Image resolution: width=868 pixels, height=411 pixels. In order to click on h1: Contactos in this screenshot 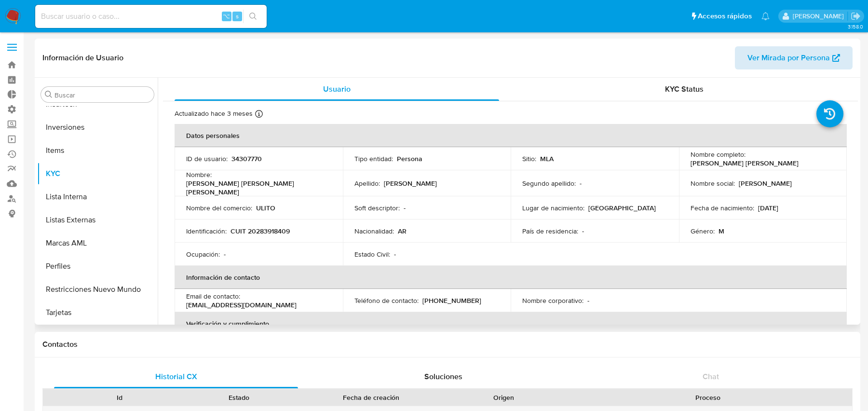, I will do `click(447, 344)`.